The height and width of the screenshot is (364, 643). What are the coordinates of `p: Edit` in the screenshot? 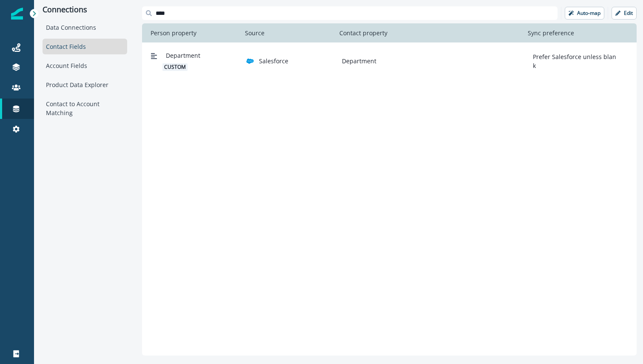 It's located at (628, 13).